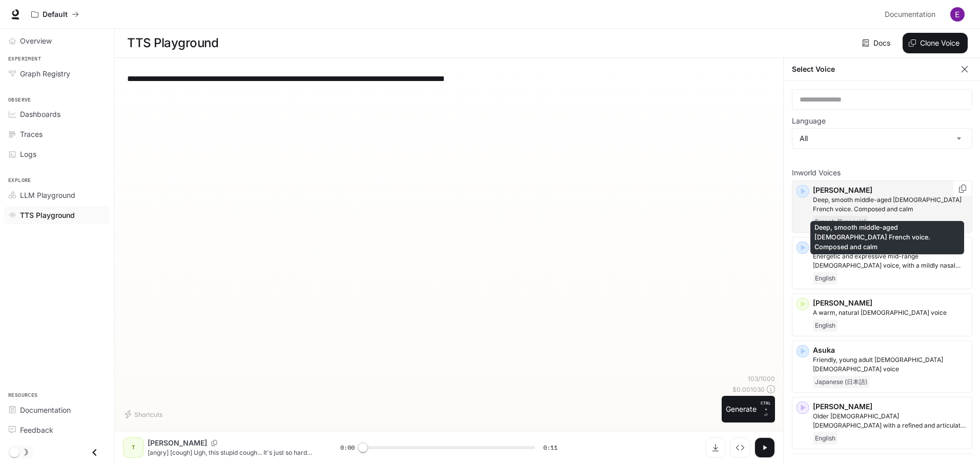 The height and width of the screenshot is (463, 980). I want to click on p: CTRL +, so click(766, 406).